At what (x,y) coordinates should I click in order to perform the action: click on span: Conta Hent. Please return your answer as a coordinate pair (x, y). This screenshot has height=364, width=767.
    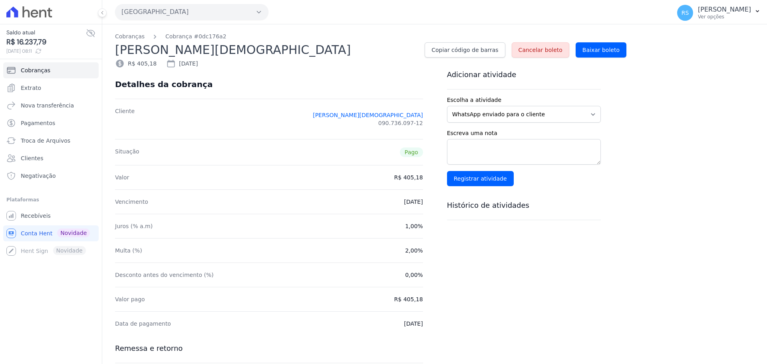
    Looking at the image, I should click on (36, 233).